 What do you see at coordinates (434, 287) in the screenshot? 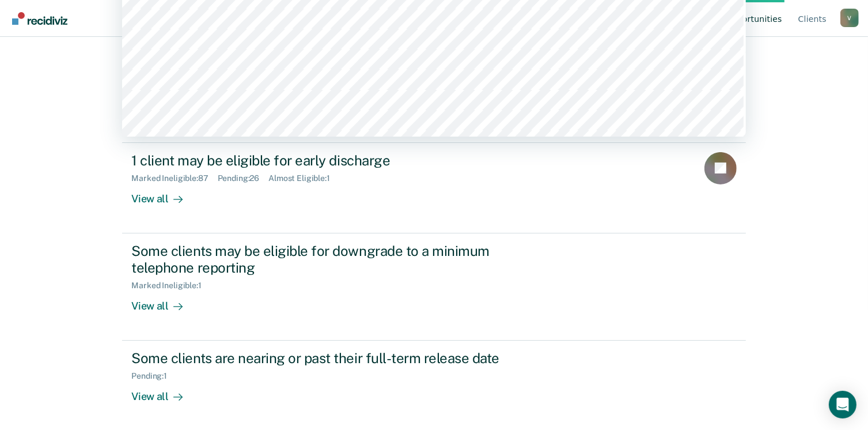
I see `a: Some clients may be eligible for downgrade to a minimum telephone reportingMarked Ineligible:1Vie...` at bounding box center [434, 287].